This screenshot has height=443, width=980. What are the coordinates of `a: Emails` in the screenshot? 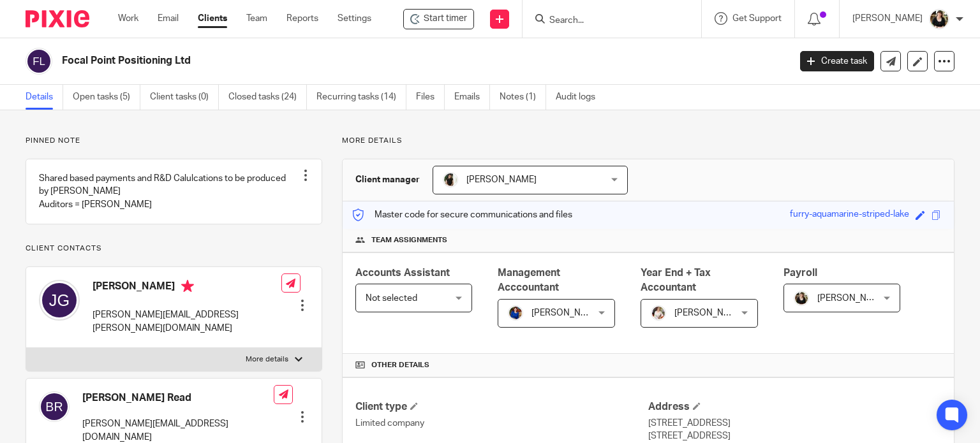 It's located at (472, 97).